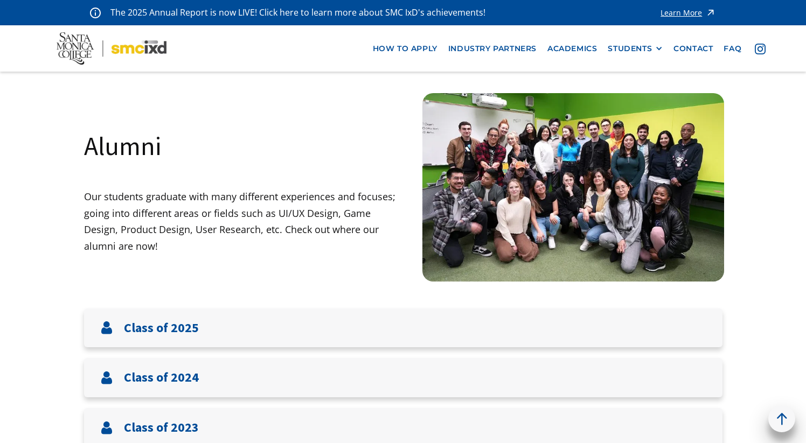 The image size is (806, 443). What do you see at coordinates (572, 48) in the screenshot?
I see `a: Academics` at bounding box center [572, 48].